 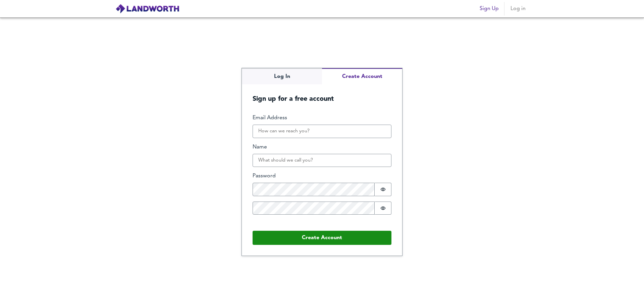 I want to click on label: Email Address, so click(x=322, y=118).